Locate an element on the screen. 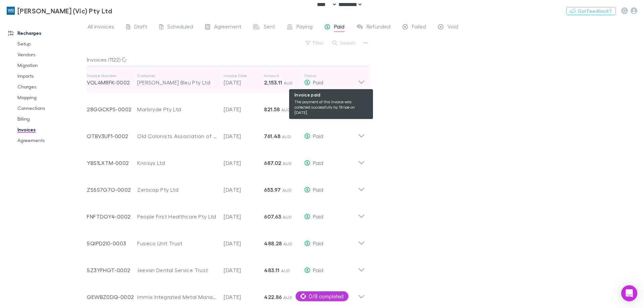  p: YBS1LXTM-0002 is located at coordinates (112, 163).